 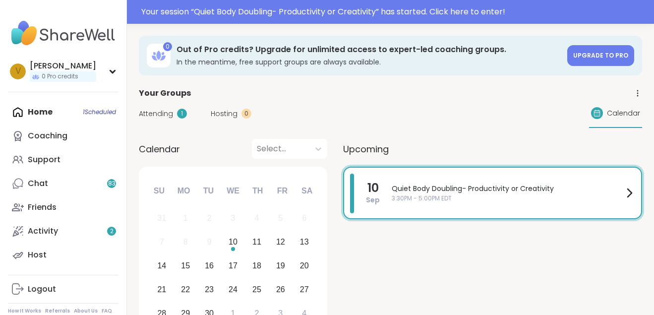 What do you see at coordinates (63, 136) in the screenshot?
I see `a: Coaching` at bounding box center [63, 136].